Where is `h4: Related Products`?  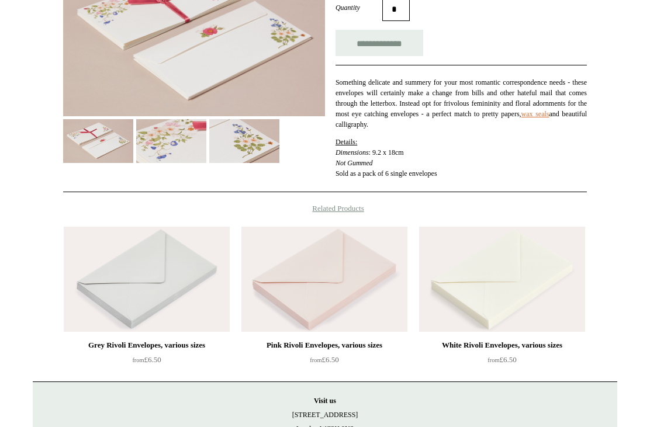 h4: Related Products is located at coordinates (325, 209).